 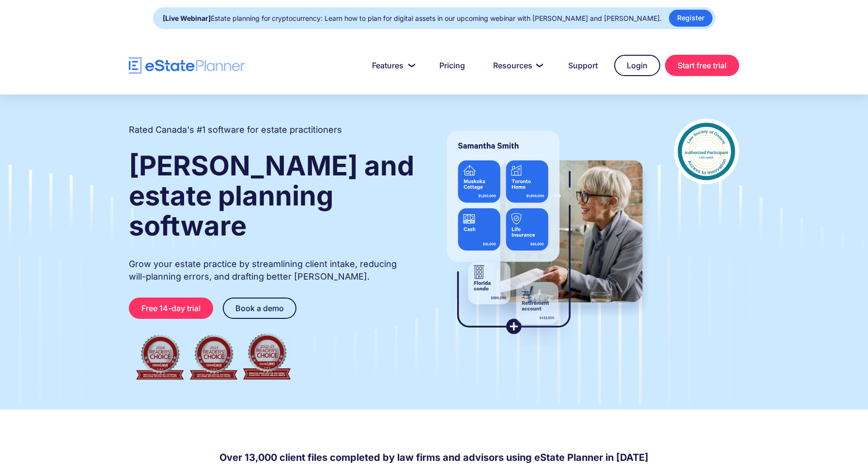 What do you see at coordinates (583, 66) in the screenshot?
I see `a: Support` at bounding box center [583, 66].